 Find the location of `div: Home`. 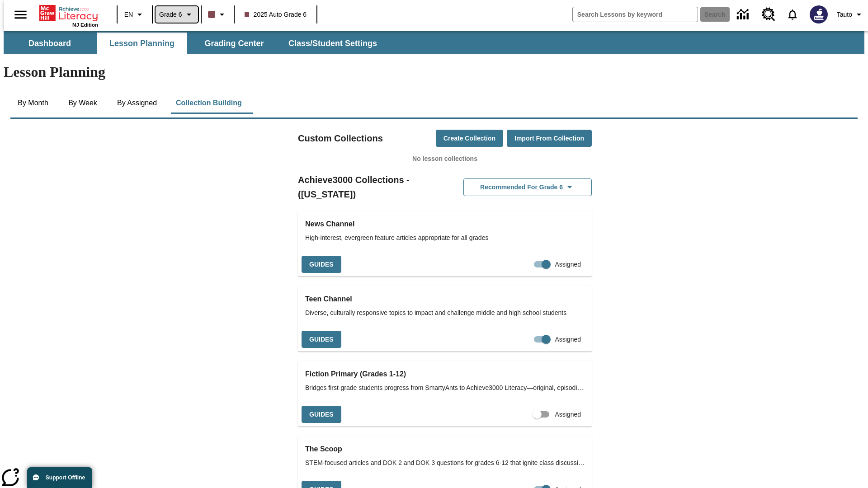

div: Home is located at coordinates (69, 15).